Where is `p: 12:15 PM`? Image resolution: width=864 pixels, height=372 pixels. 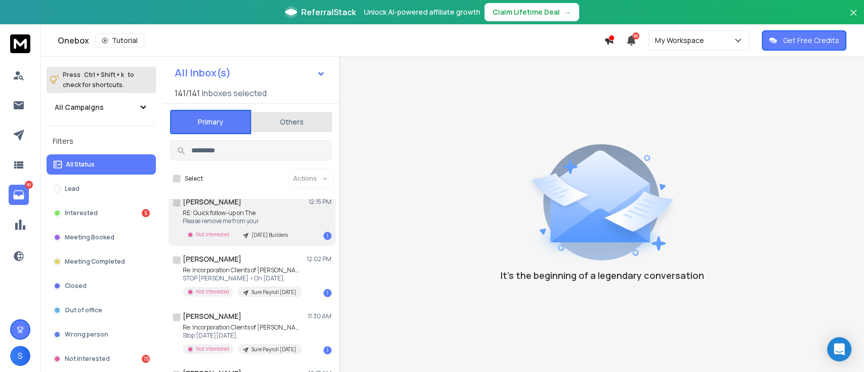
p: 12:15 PM is located at coordinates (320, 202).